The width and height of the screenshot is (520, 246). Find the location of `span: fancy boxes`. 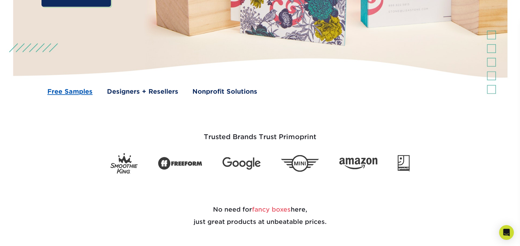

span: fancy boxes is located at coordinates (271, 210).